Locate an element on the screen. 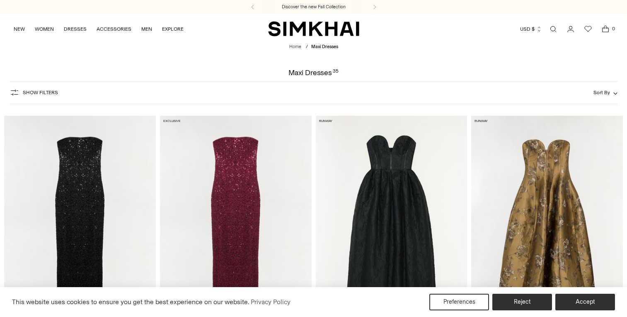 The image size is (627, 317). button: Preferences is located at coordinates (459, 302).